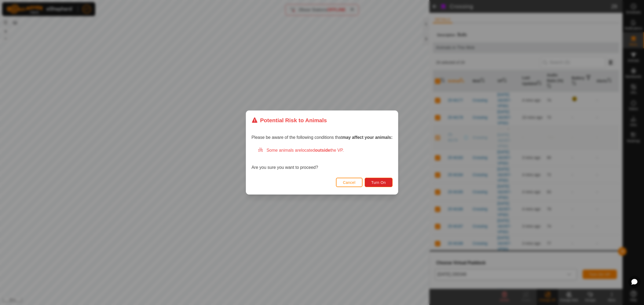  What do you see at coordinates (367, 138) in the screenshot?
I see `strong: may affect your animals:` at bounding box center [367, 138].